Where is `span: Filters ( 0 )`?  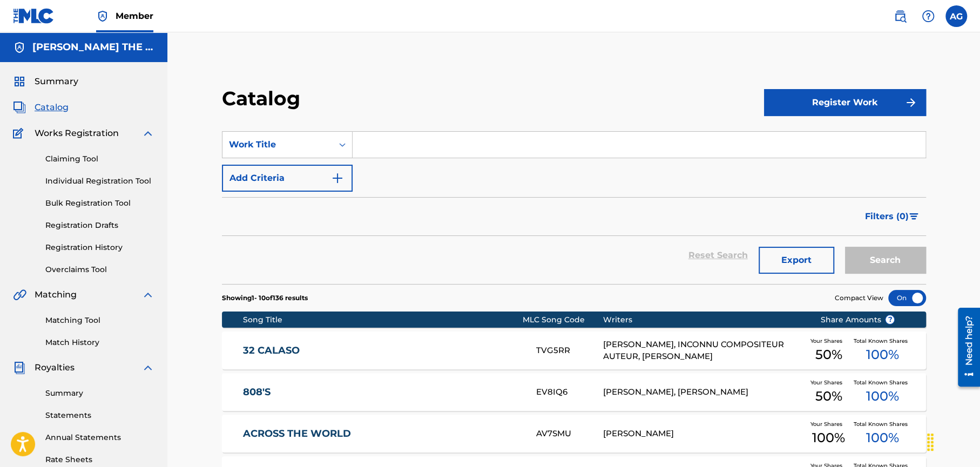 span: Filters ( 0 ) is located at coordinates (886, 217).